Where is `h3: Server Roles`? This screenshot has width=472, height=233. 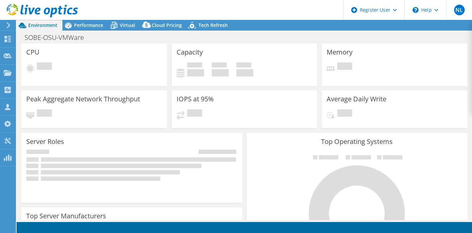 h3: Server Roles is located at coordinates (45, 142).